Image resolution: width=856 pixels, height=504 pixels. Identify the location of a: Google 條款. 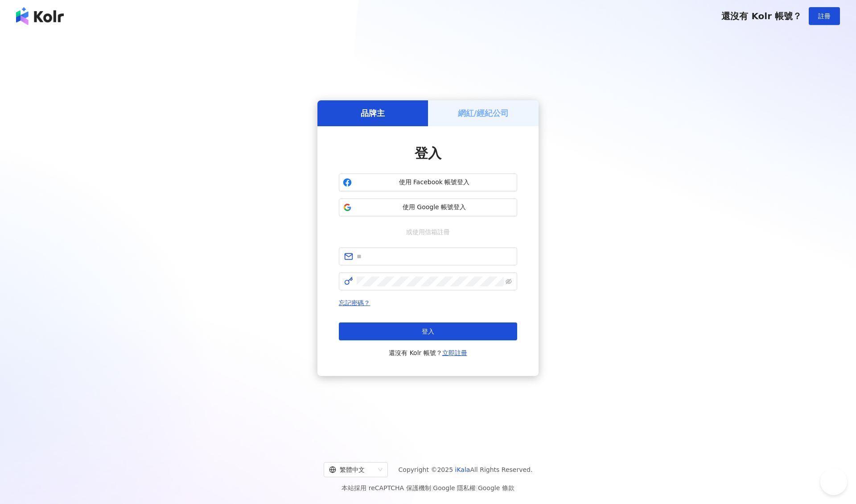
(496, 488).